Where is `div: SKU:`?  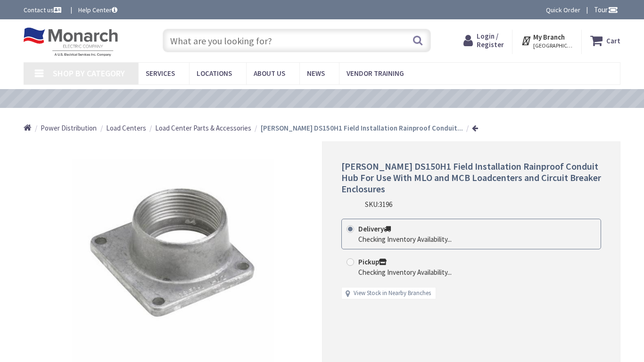 div: SKU: is located at coordinates (379, 204).